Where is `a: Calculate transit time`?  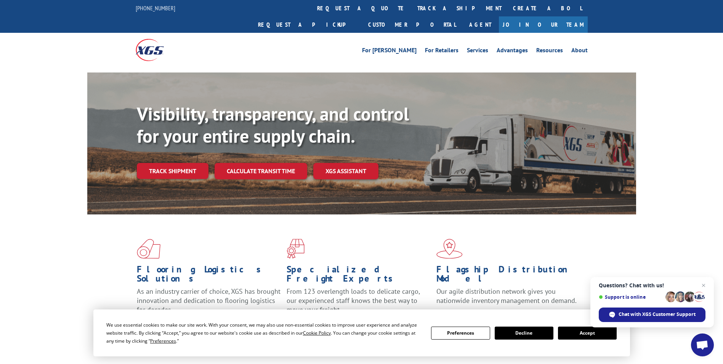
a: Calculate transit time is located at coordinates (261, 171).